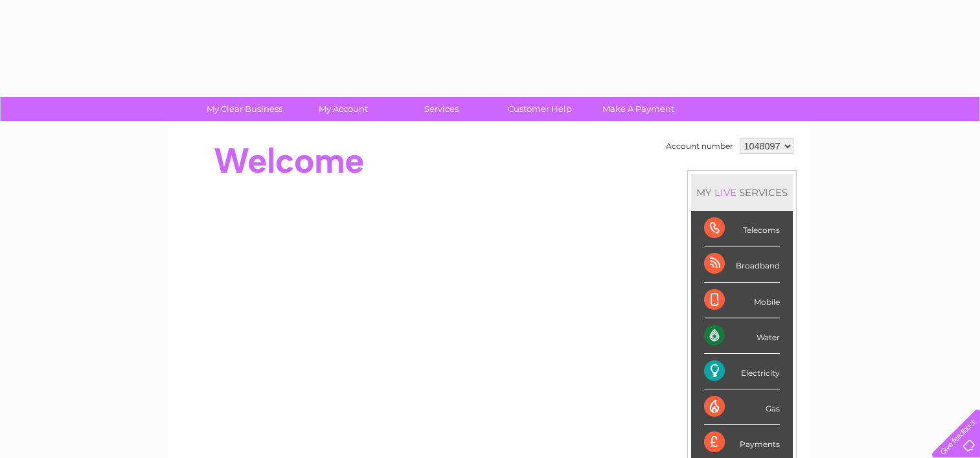 The height and width of the screenshot is (458, 980). I want to click on div: LIVE, so click(725, 192).